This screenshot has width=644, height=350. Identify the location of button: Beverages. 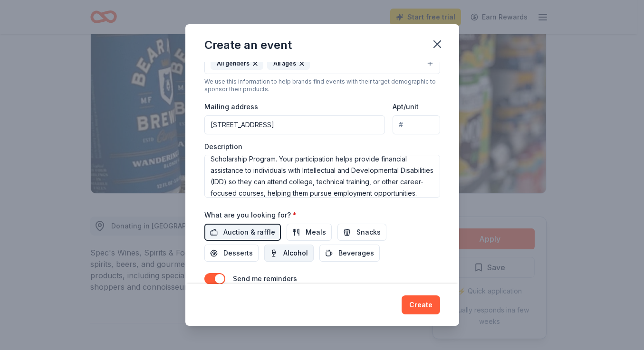
(349, 253).